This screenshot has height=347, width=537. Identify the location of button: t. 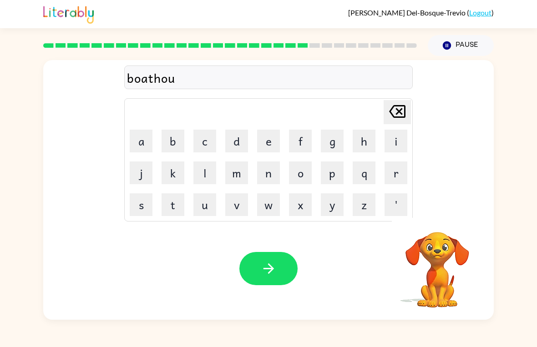
(173, 205).